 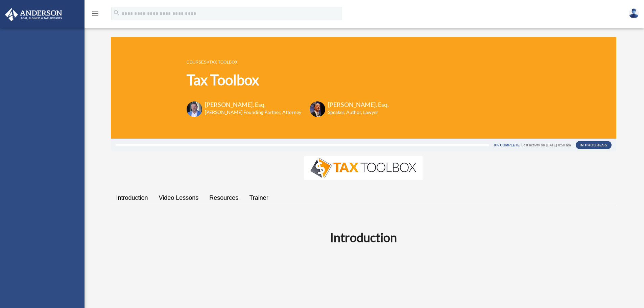 I want to click on h1: Tax Toolbox, so click(x=288, y=80).